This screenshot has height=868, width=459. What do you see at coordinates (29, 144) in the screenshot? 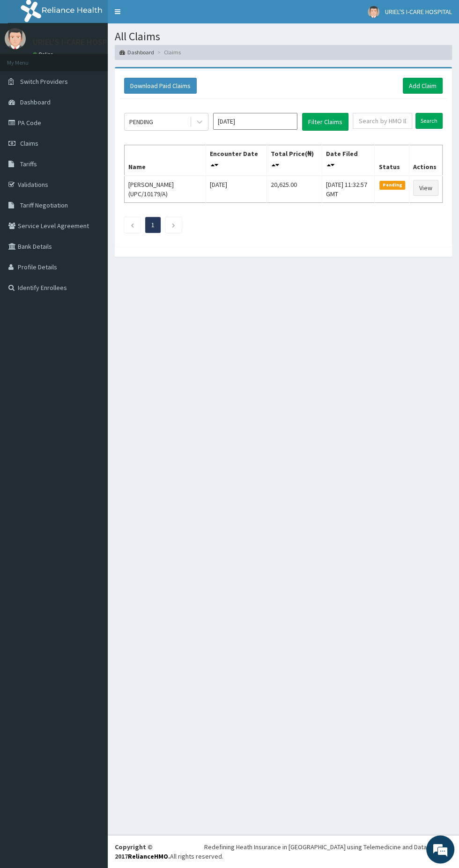
I see `span: Claims` at bounding box center [29, 144].